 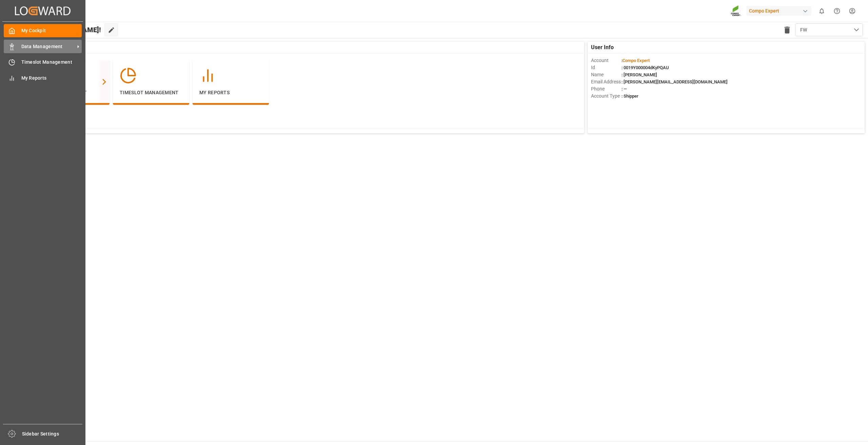 What do you see at coordinates (51, 78) in the screenshot?
I see `span: My Reports` at bounding box center [51, 78].